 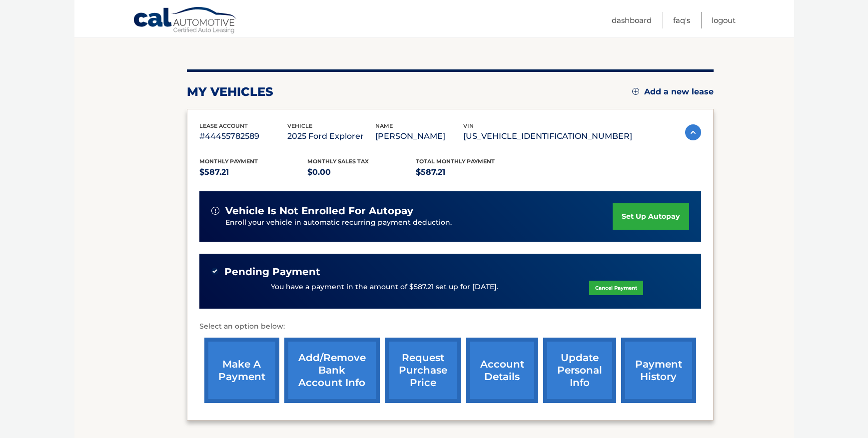 What do you see at coordinates (332, 370) in the screenshot?
I see `a: Add/Remove bank account info` at bounding box center [332, 370].